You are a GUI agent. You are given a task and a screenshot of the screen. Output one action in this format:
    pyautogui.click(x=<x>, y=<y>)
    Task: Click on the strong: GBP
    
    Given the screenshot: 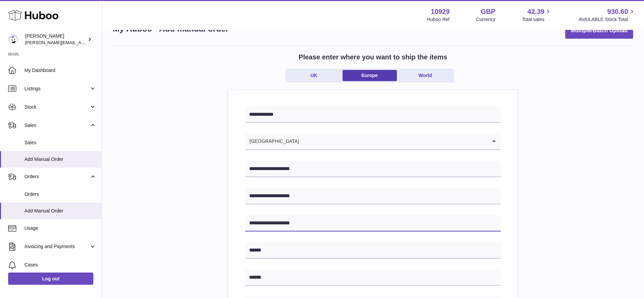 What is the action you would take?
    pyautogui.click(x=488, y=12)
    